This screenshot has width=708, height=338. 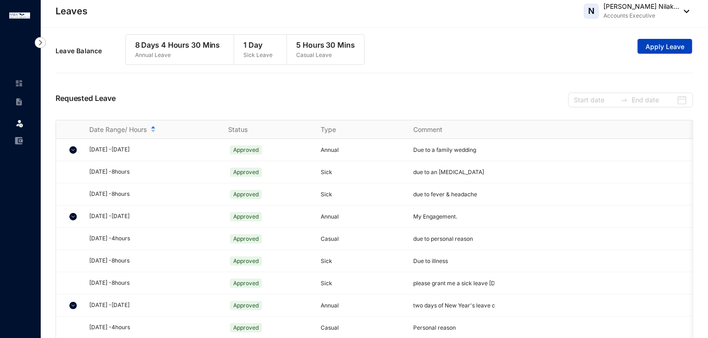 I want to click on th: Comment, so click(x=449, y=130).